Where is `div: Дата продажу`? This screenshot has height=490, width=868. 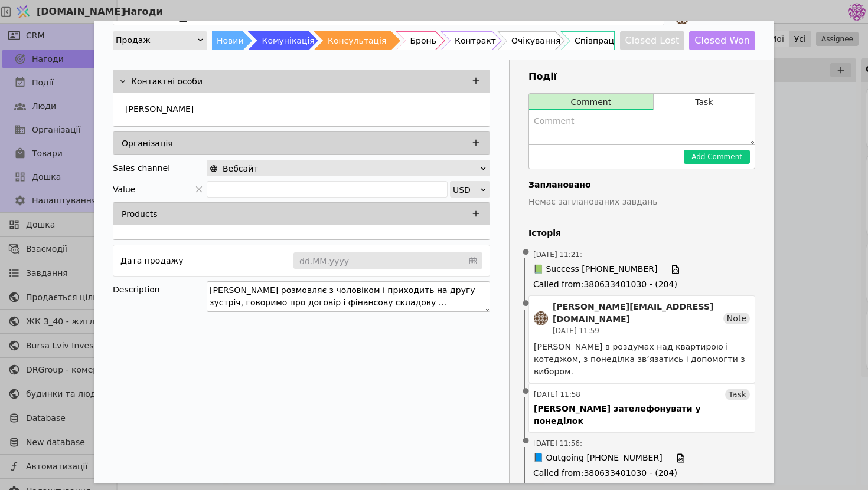 div: Дата продажу is located at coordinates (152, 261).